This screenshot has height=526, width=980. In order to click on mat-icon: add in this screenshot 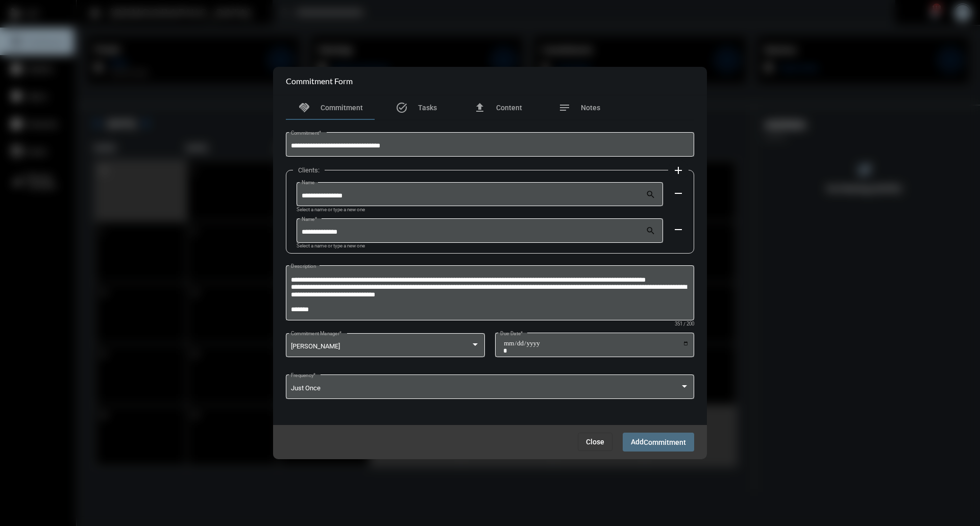, I will do `click(678, 170)`.